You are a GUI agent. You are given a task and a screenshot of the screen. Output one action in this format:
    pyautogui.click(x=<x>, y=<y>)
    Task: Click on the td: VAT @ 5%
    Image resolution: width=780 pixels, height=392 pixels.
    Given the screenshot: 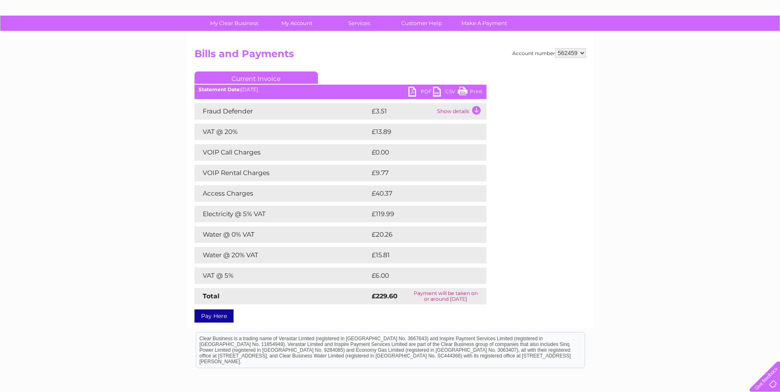 What is the action you would take?
    pyautogui.click(x=282, y=276)
    